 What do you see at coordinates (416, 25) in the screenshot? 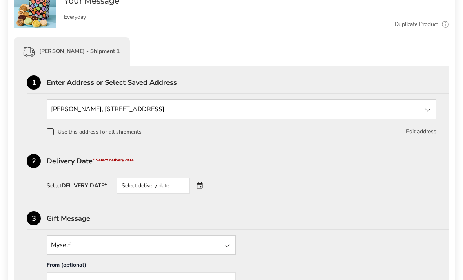
I see `a: Duplicate Product` at bounding box center [416, 25].